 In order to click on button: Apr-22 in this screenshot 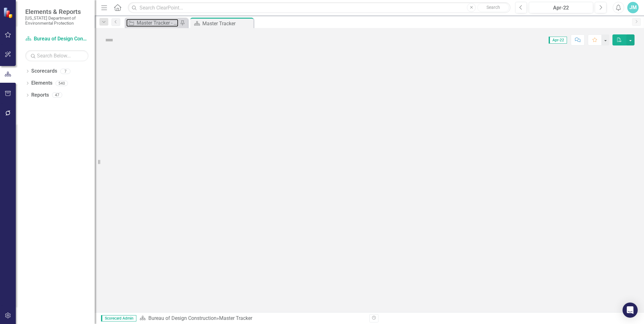, I will do `click(561, 7)`.